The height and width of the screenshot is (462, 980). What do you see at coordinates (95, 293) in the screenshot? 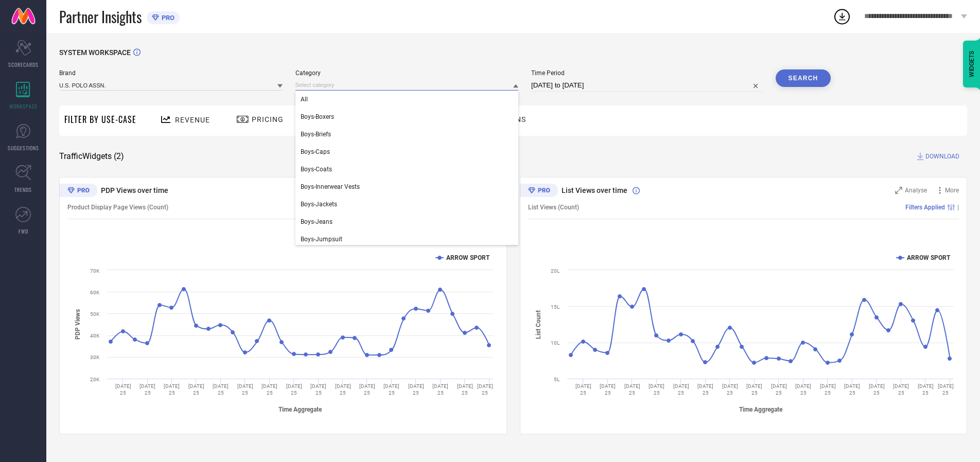
I see `text: 60K` at bounding box center [95, 293].